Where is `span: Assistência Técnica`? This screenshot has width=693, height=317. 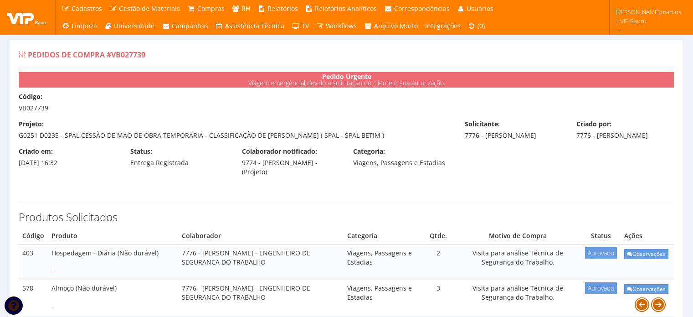 span: Assistência Técnica is located at coordinates (255, 26).